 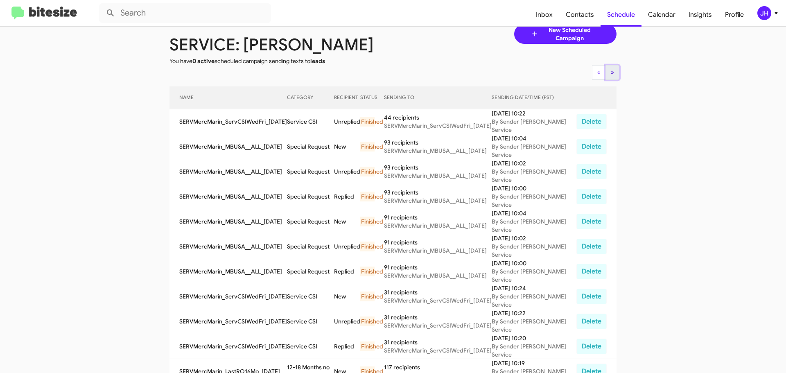 I want to click on button: Previous, so click(x=599, y=72).